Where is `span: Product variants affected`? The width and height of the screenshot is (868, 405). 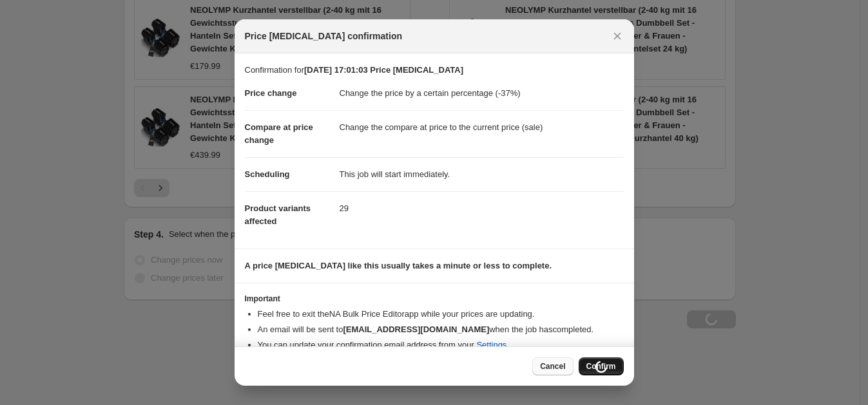 span: Product variants affected is located at coordinates (278, 215).